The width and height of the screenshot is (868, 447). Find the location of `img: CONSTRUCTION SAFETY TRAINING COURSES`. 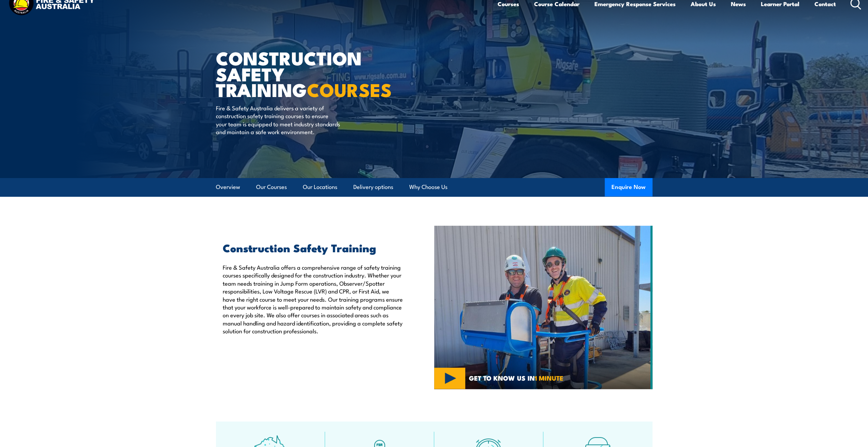

img: CONSTRUCTION SAFETY TRAINING COURSES is located at coordinates (543, 308).